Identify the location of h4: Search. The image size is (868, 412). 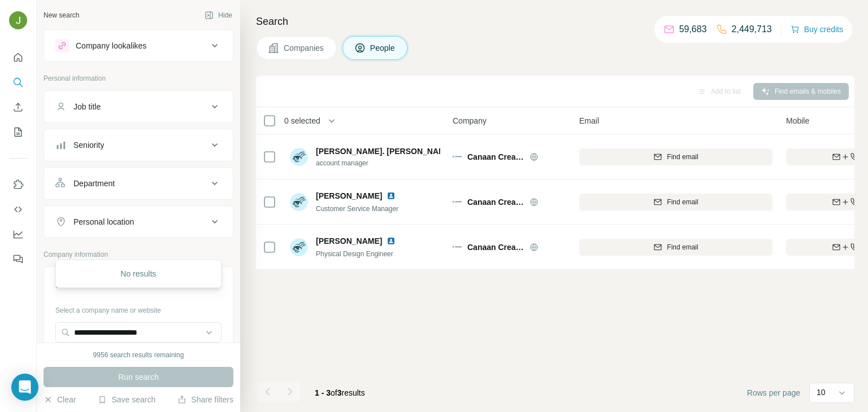
(555, 21).